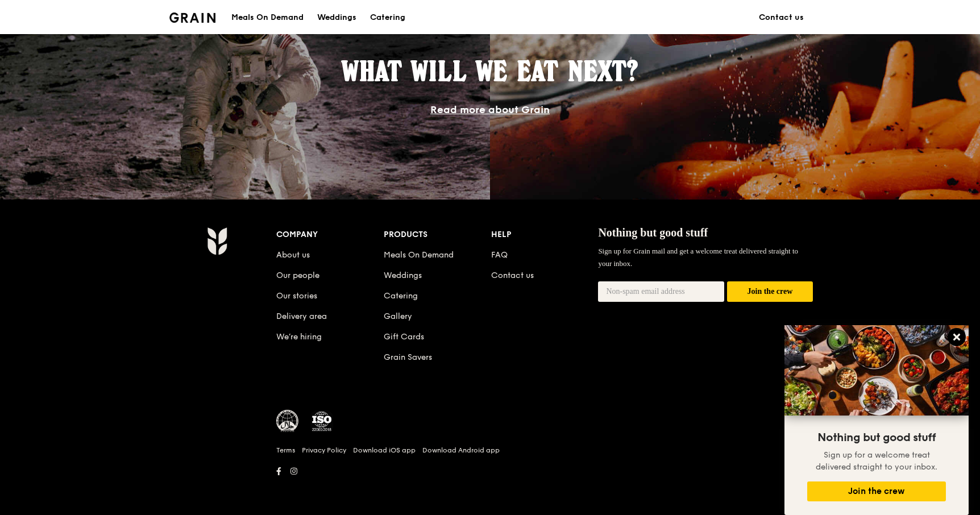  I want to click on a: About us, so click(293, 255).